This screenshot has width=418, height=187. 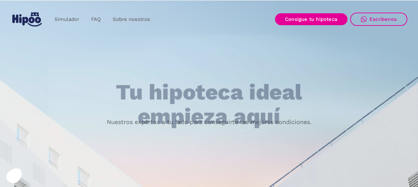 I want to click on a: Escríbenos, so click(x=379, y=19).